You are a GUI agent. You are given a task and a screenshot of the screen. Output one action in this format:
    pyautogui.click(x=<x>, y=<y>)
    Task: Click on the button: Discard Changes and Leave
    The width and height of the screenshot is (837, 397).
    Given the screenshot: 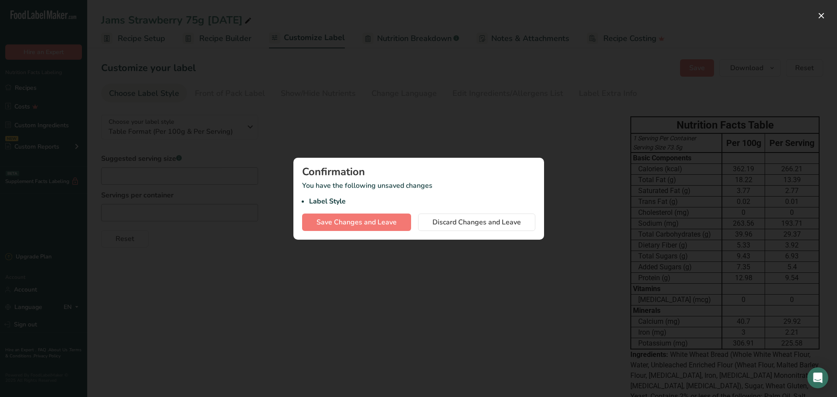 What is the action you would take?
    pyautogui.click(x=476, y=222)
    